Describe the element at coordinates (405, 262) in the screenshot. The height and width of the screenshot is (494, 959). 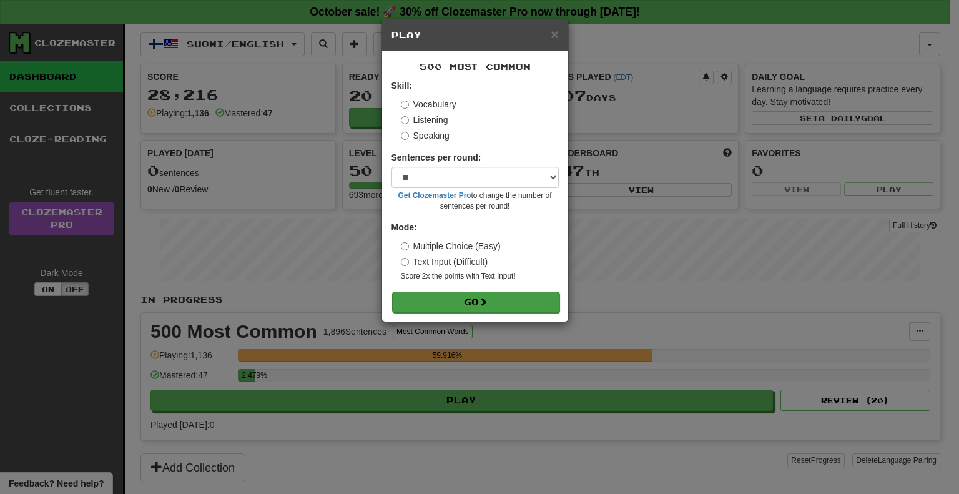
I see `input: Text Input (Difficult)` at that location.